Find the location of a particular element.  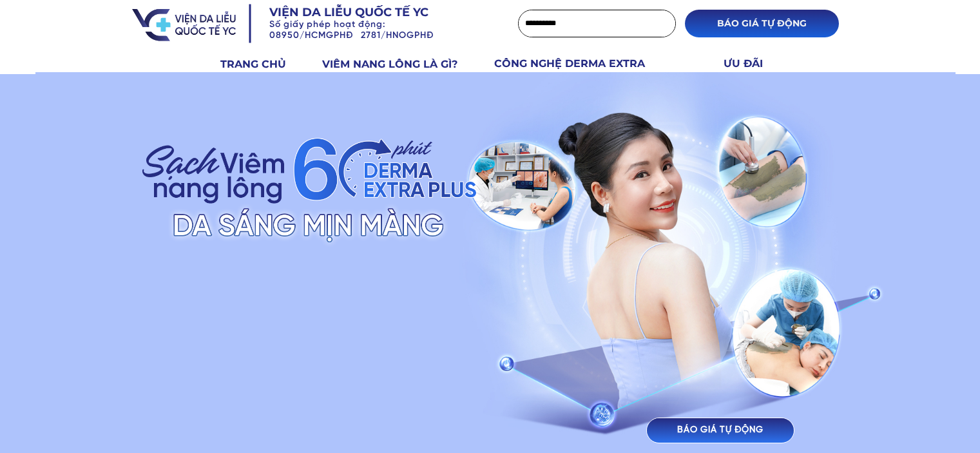

h3: VIÊM NANG LÔNG LÀ GÌ? is located at coordinates (401, 65).